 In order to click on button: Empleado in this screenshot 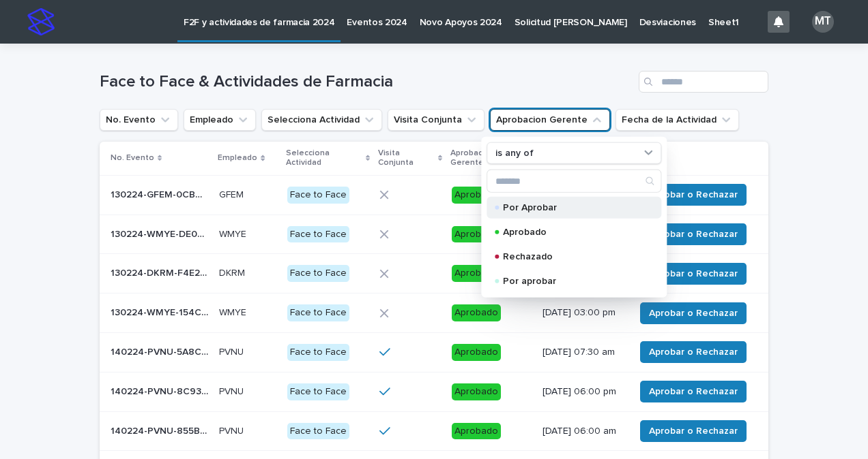, I will do `click(220, 120)`.